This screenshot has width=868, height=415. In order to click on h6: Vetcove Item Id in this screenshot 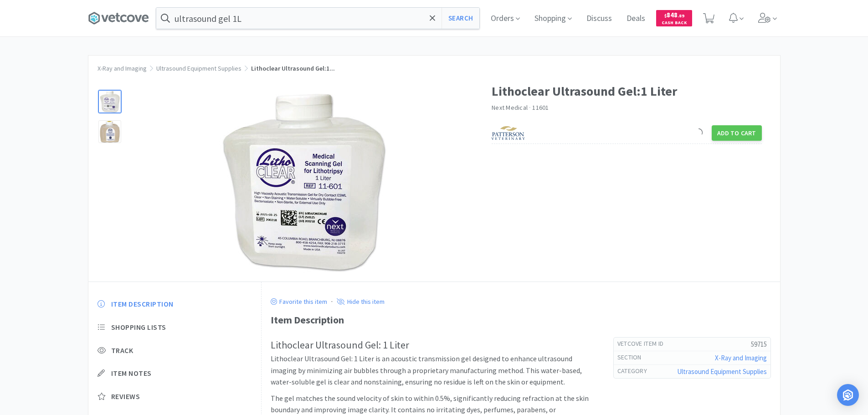, I will do `click(644, 344)`.